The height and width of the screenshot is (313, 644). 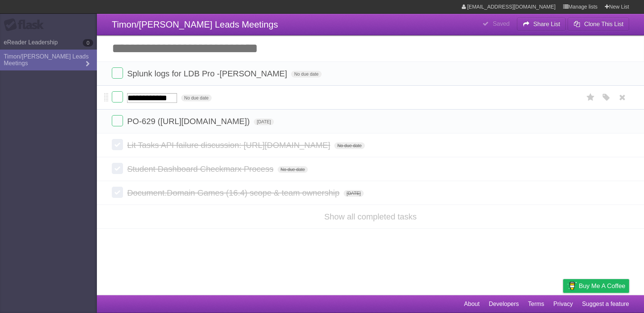 I want to click on div: Flask, so click(x=26, y=25).